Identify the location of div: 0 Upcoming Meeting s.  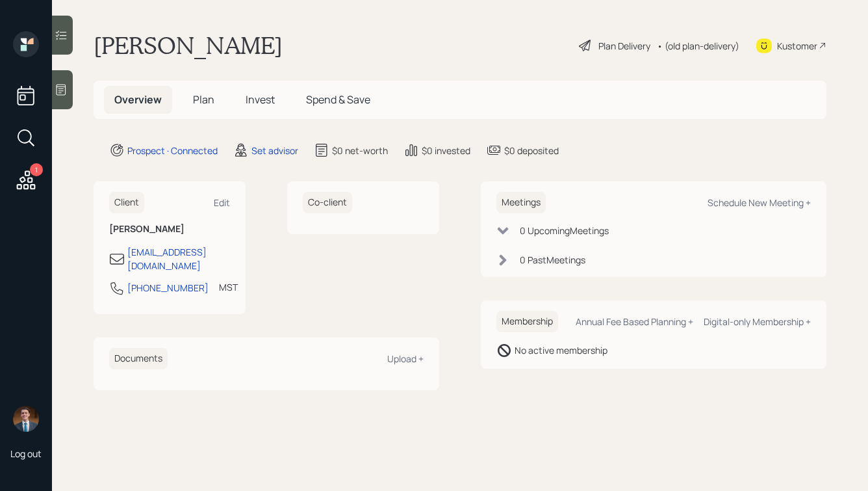
(564, 230).